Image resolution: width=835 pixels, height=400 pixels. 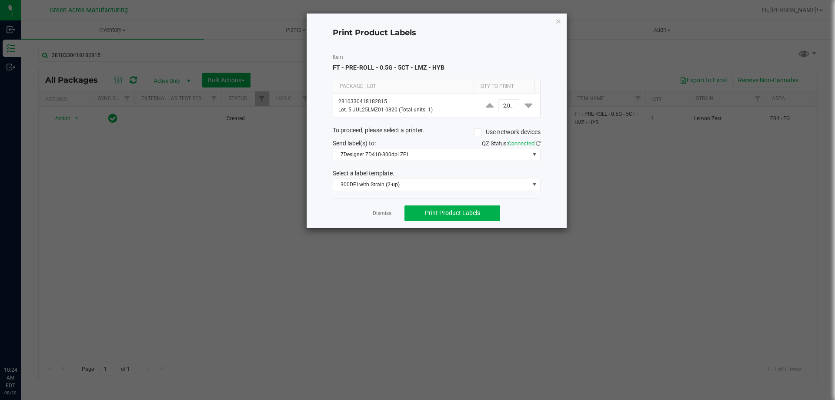 What do you see at coordinates (437, 33) in the screenshot?
I see `h4: Print Product Labels` at bounding box center [437, 33].